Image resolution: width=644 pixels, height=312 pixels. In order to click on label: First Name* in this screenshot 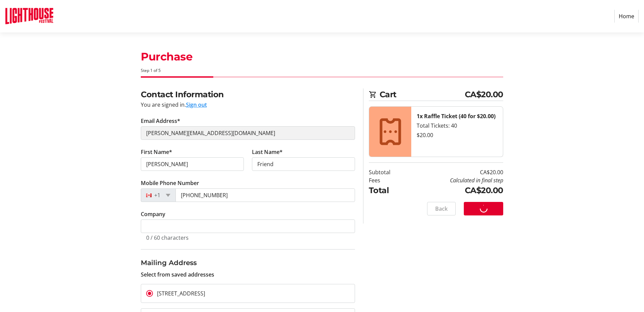, I will do `click(156, 152)`.